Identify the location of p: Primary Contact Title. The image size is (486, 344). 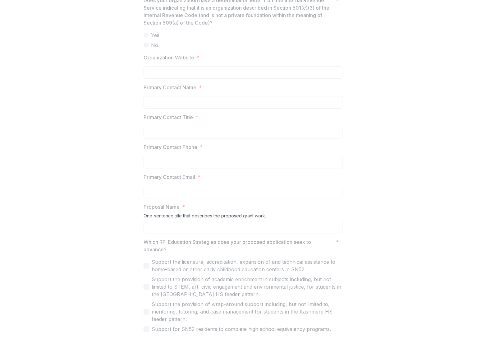
(168, 117).